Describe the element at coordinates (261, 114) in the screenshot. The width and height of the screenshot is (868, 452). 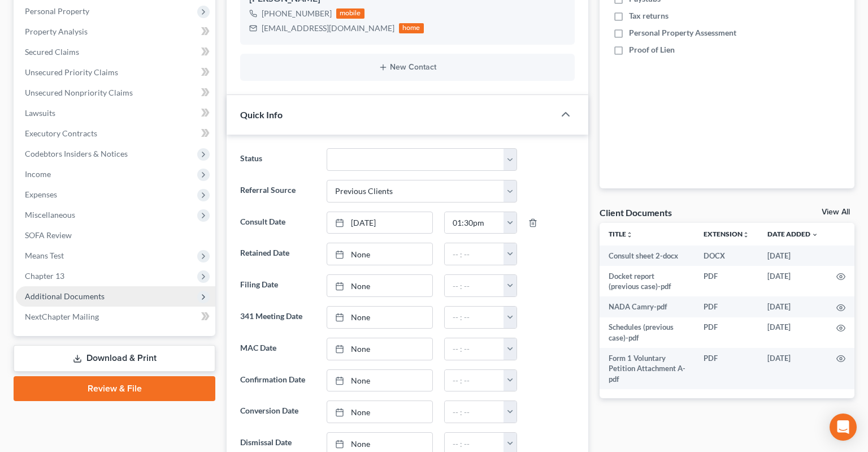
I see `span: Quick Info` at that location.